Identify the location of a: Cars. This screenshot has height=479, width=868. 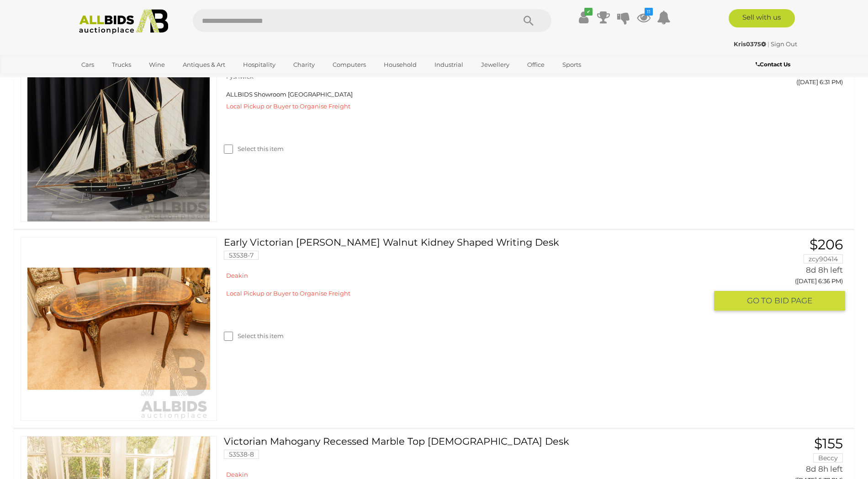
(88, 65).